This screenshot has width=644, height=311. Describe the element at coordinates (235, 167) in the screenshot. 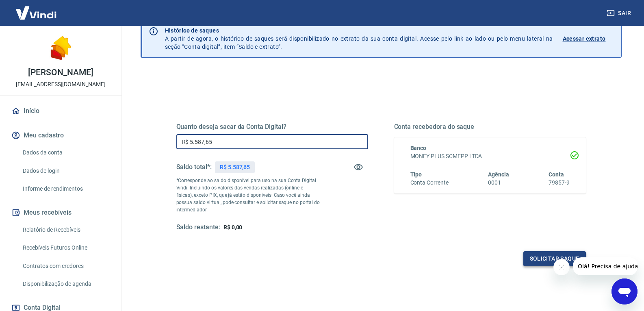

I see `p: R$ 5.587,65` at that location.